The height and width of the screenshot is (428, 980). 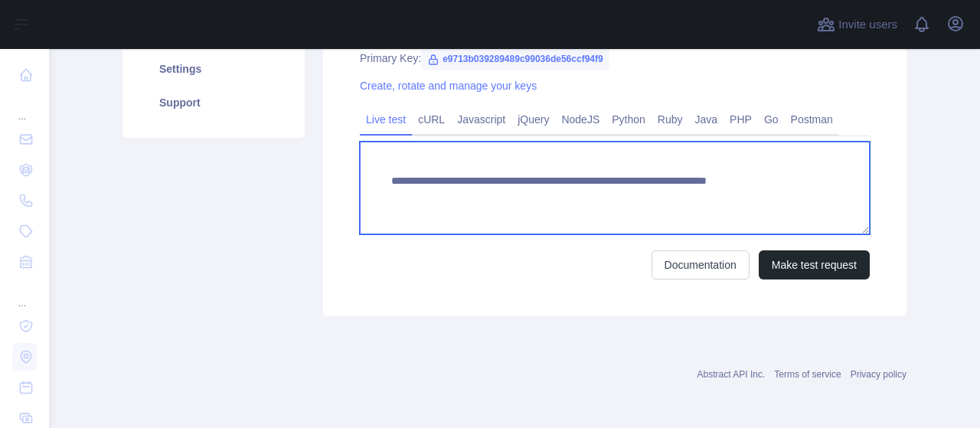 What do you see at coordinates (386, 120) in the screenshot?
I see `a: Live test` at bounding box center [386, 120].